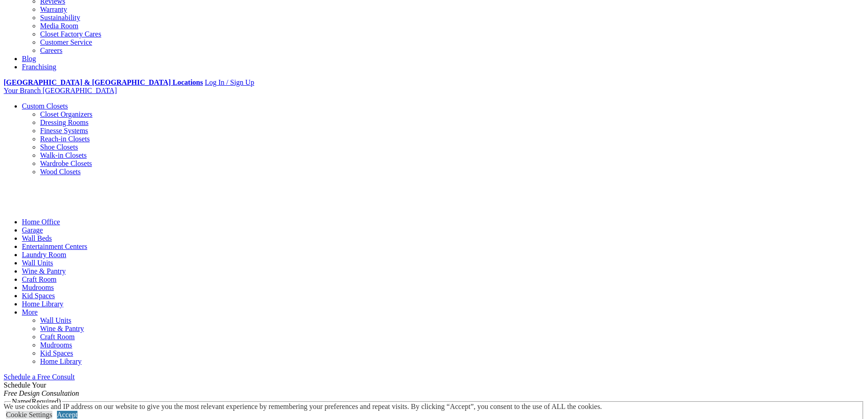  I want to click on a: Reach-in Closets, so click(64, 139).